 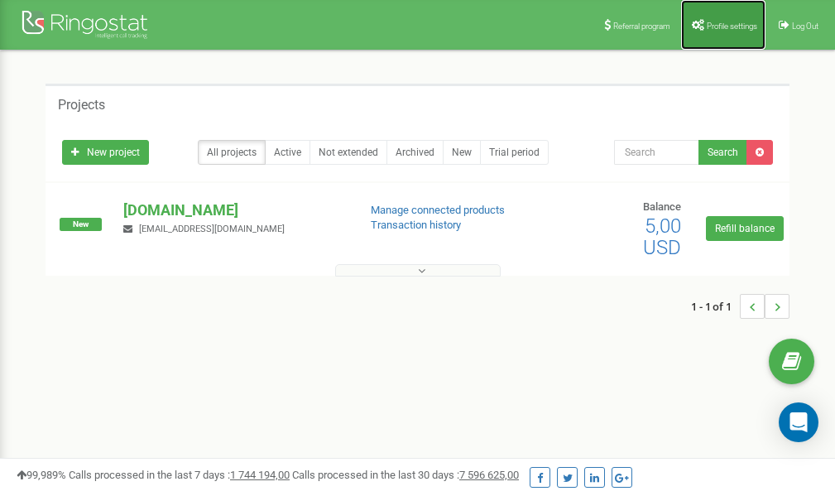 What do you see at coordinates (416, 224) in the screenshot?
I see `a: Transaction history` at bounding box center [416, 224].